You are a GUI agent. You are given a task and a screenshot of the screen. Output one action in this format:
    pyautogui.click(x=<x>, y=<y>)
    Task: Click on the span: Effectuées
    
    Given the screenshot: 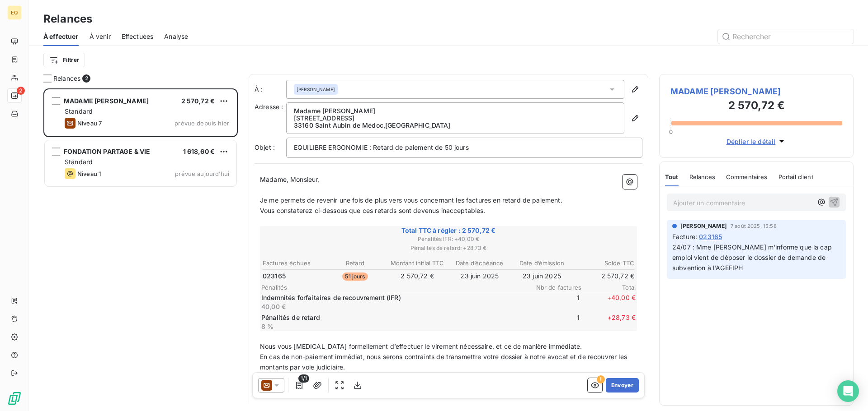 What is the action you would take?
    pyautogui.click(x=138, y=36)
    